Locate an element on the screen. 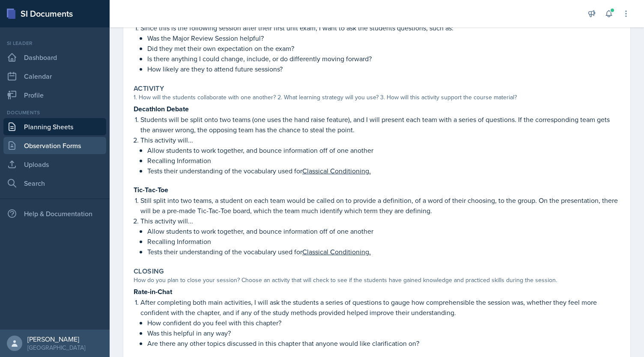 The height and width of the screenshot is (357, 644). p: Was this helpful in any way? is located at coordinates (384, 333).